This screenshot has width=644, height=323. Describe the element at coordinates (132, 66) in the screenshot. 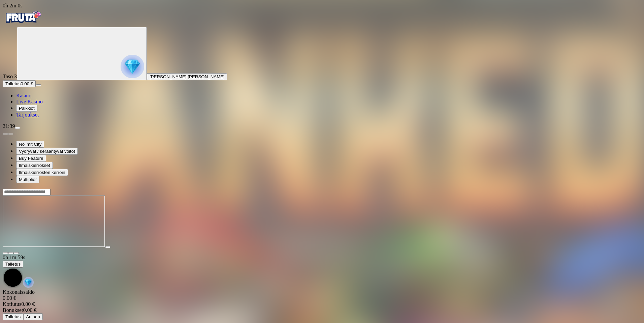

I see `img: reward progress` at that location.